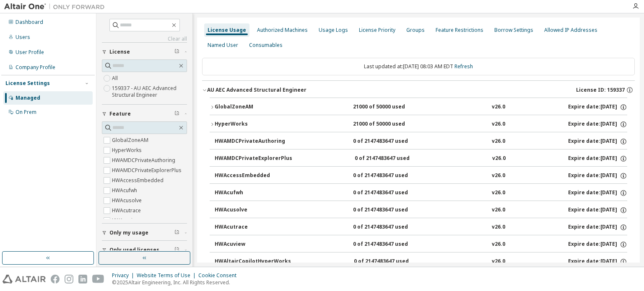 Image resolution: width=644 pixels, height=291 pixels. What do you see at coordinates (282, 30) in the screenshot?
I see `div: Authorized Machines` at bounding box center [282, 30].